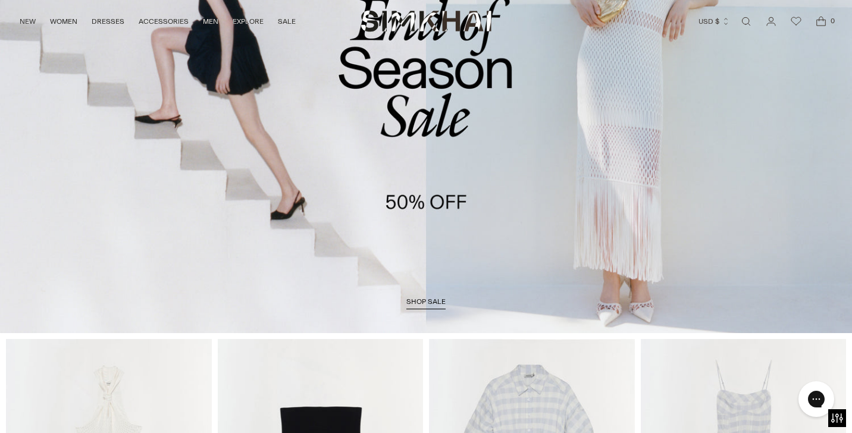 The width and height of the screenshot is (852, 433). Describe the element at coordinates (426, 302) in the screenshot. I see `span: shop sale` at that location.